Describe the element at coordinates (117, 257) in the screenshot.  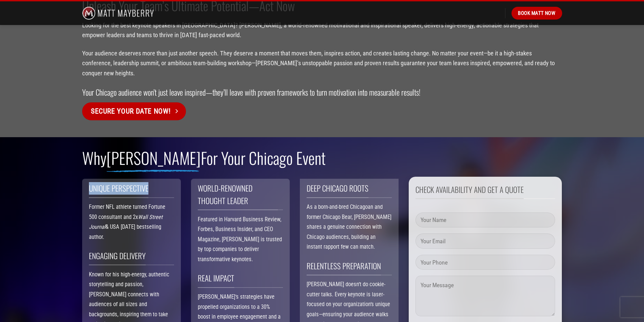
I see `span: engaging delivery` at that location.